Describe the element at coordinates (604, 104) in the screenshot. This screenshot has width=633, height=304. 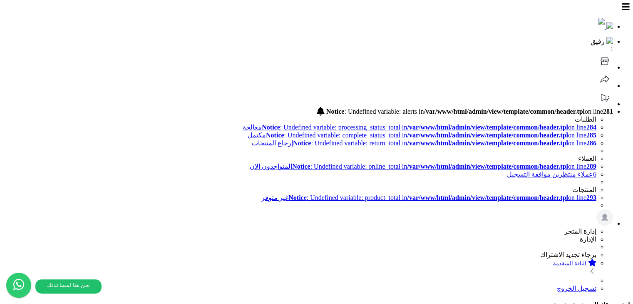
I see `a: تحديثات المنصة` at that location.